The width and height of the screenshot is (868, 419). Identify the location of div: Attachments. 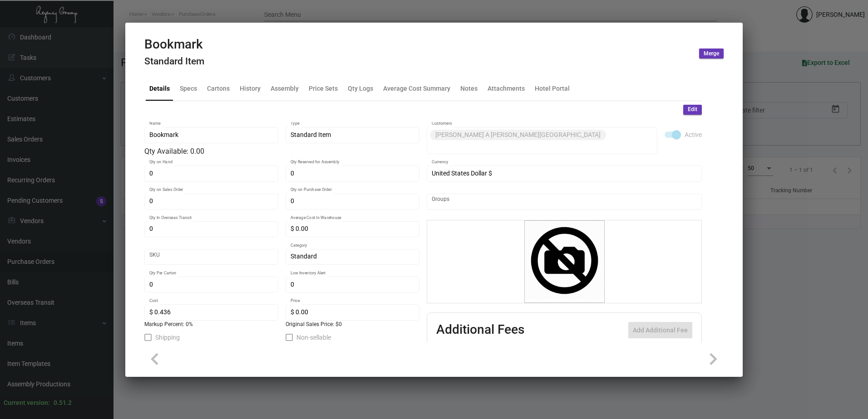
(506, 88).